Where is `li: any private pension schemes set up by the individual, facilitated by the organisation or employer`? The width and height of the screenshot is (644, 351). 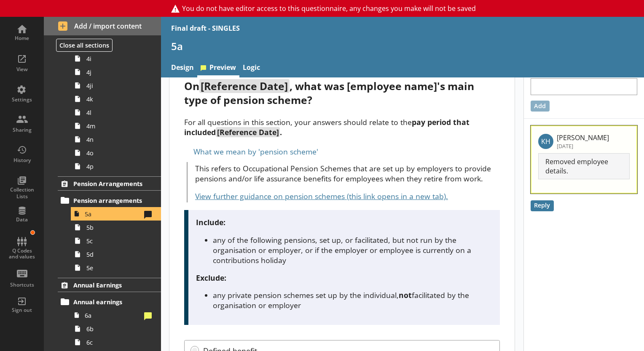 li: any private pension schemes set up by the individual, facilitated by the organisation or employer is located at coordinates (353, 300).